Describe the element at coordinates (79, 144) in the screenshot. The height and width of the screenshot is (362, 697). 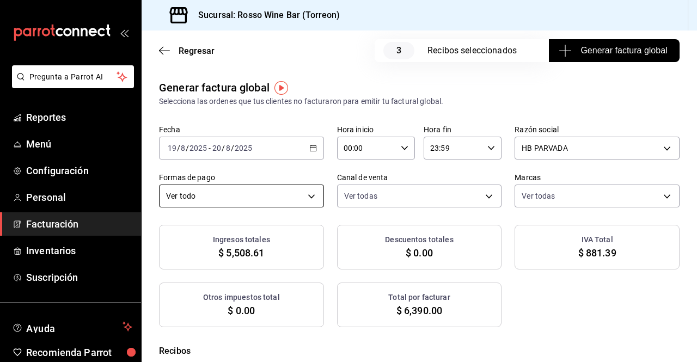
I see `span: Menú` at that location.